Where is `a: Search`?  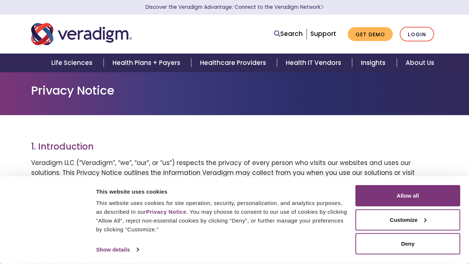
a: Search is located at coordinates (289, 34).